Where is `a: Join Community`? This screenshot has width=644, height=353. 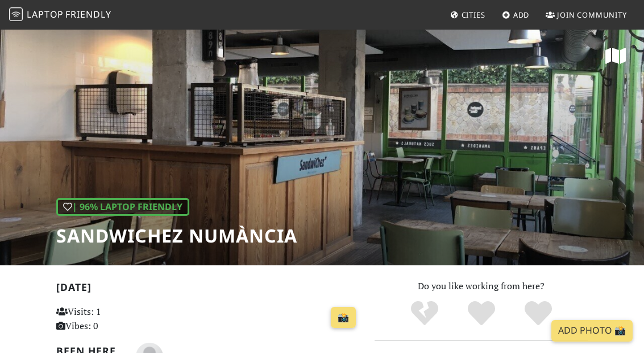 a: Join Community is located at coordinates (587, 14).